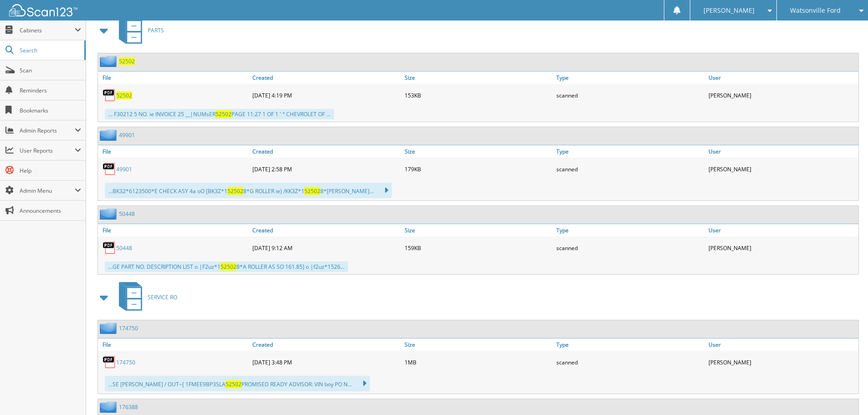 This screenshot has height=415, width=868. What do you see at coordinates (478, 169) in the screenshot?
I see `div: 179KB` at bounding box center [478, 169].